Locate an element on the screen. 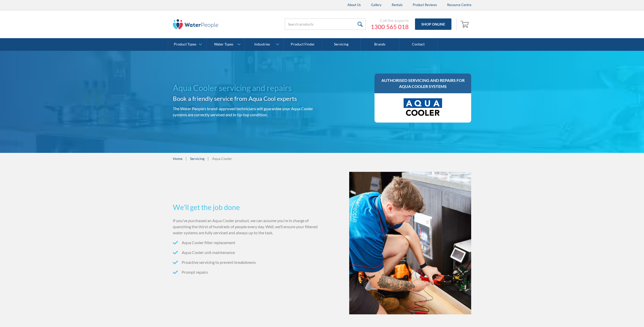 The width and height of the screenshot is (644, 327). input: Search products is located at coordinates (325, 24).